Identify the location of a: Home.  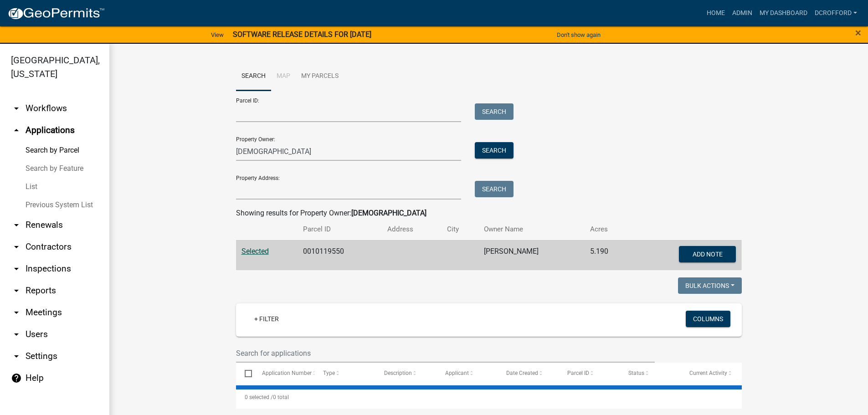
(716, 13).